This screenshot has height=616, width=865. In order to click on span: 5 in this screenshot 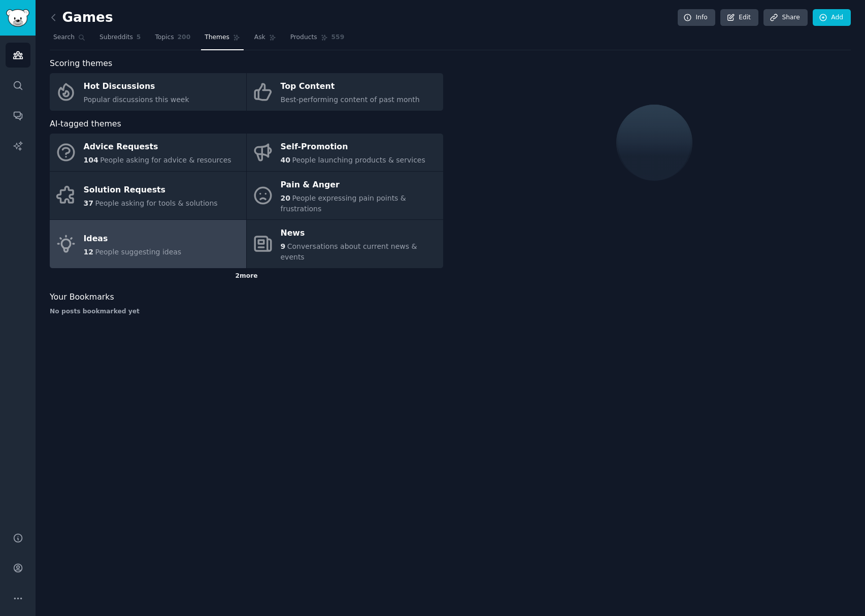, I will do `click(139, 38)`.